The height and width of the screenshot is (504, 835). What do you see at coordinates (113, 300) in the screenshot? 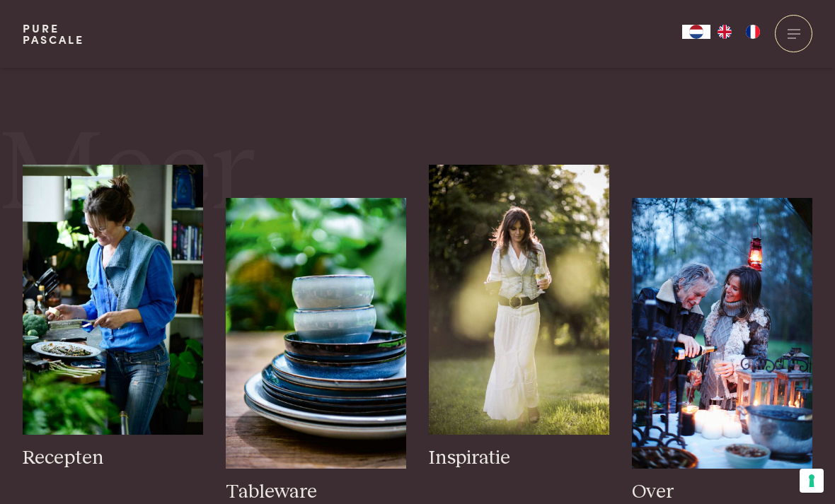
I see `img: pure-pascale-naessens-_DSC7670` at bounding box center [113, 300].